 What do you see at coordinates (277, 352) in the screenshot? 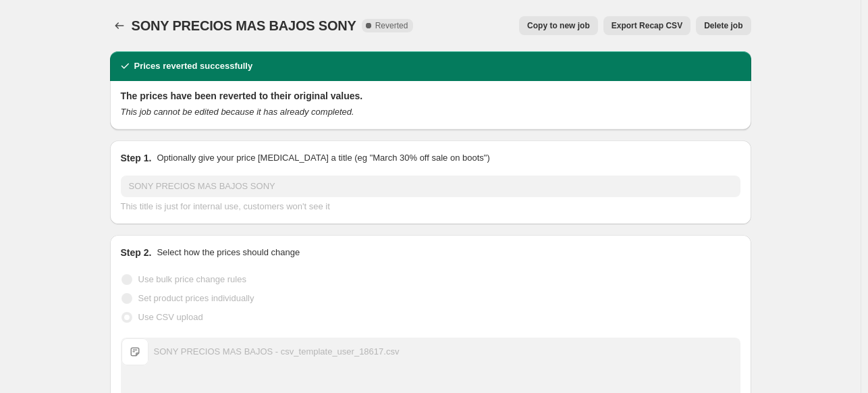
I see `div: SONY PRECIOS MAS BAJOS - csv_template_user_18617.csv` at bounding box center [277, 352].